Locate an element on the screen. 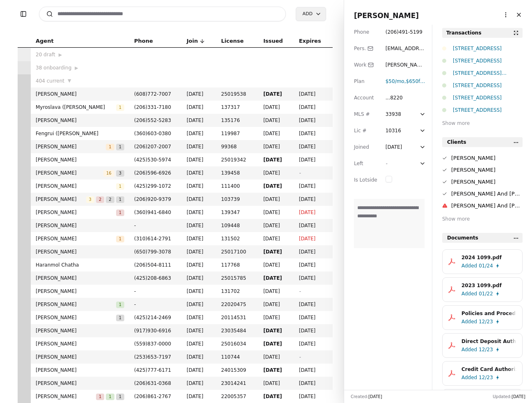  span: 20114531 is located at coordinates (237, 317).